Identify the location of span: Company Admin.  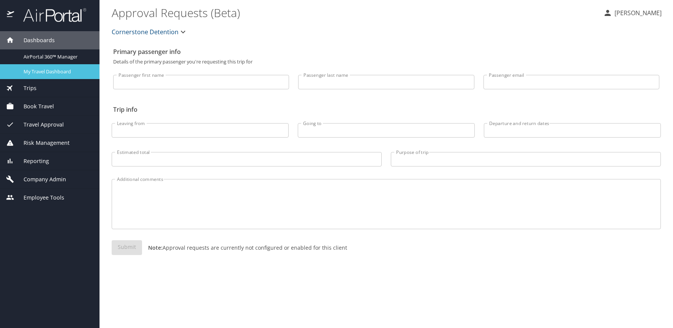
(40, 179).